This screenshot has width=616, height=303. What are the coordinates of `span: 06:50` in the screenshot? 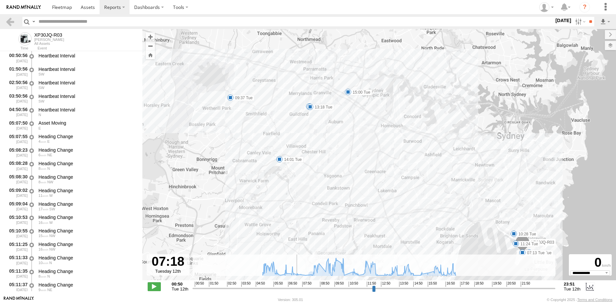 It's located at (293, 284).